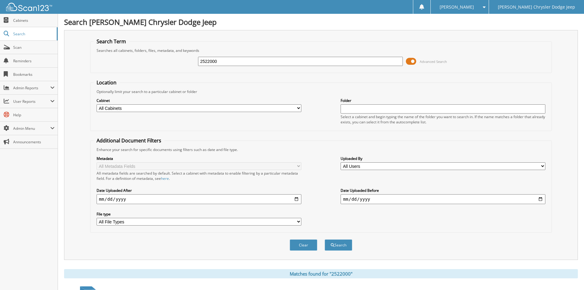 This screenshot has height=290, width=584. I want to click on input: end, so click(443, 199).